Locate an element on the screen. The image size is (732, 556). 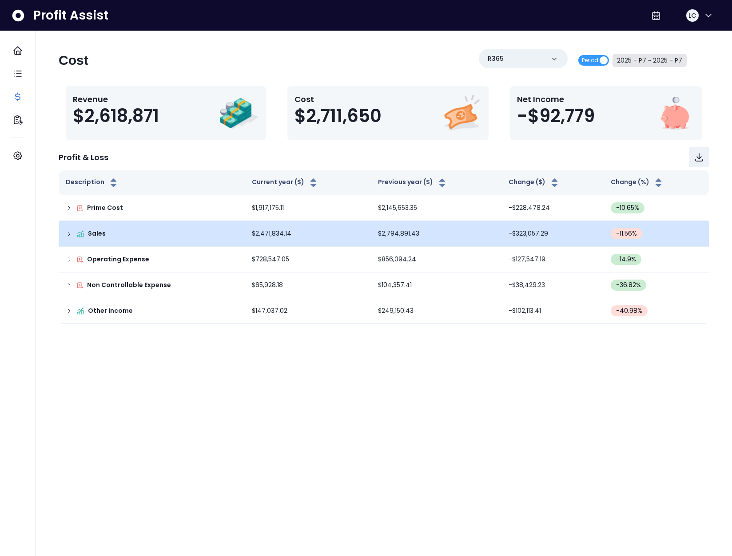
td: $856,094.24 is located at coordinates (436, 260).